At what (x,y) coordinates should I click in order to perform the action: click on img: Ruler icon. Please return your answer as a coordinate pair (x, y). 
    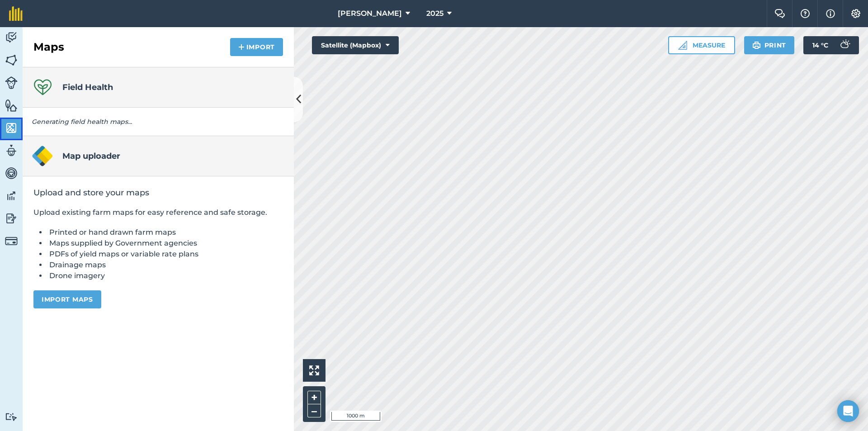
    Looking at the image, I should click on (683, 45).